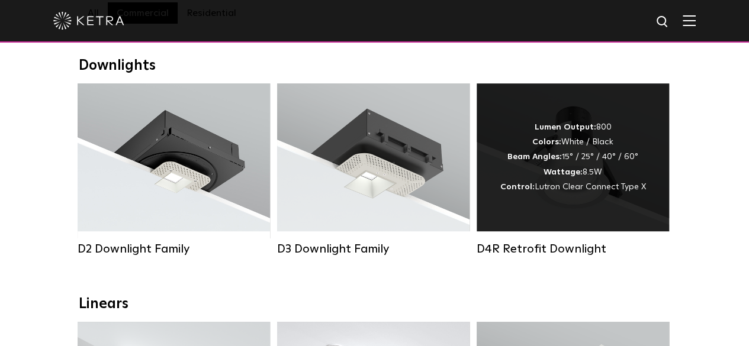  What do you see at coordinates (535, 157) in the screenshot?
I see `strong: Beam Angles:` at bounding box center [535, 157].